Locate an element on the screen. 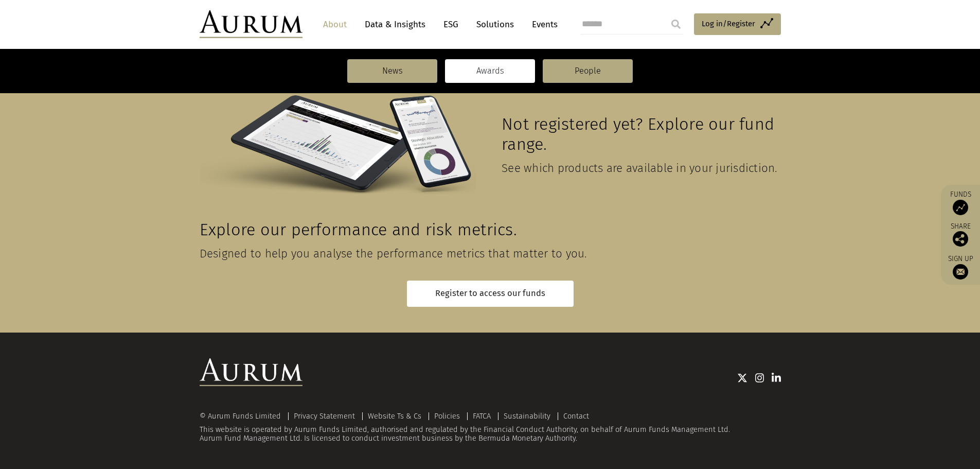 The width and height of the screenshot is (980, 469). a: People is located at coordinates (587, 71).